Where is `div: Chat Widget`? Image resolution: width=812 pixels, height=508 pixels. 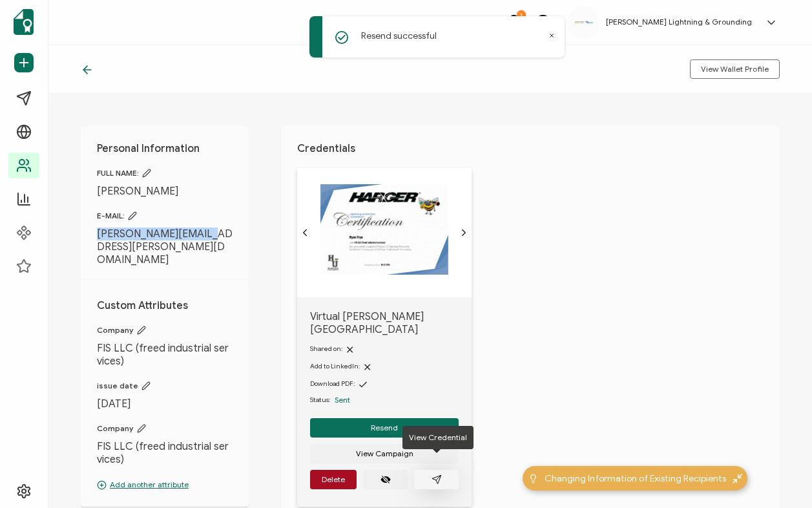 div: Chat Widget is located at coordinates (704, 435).